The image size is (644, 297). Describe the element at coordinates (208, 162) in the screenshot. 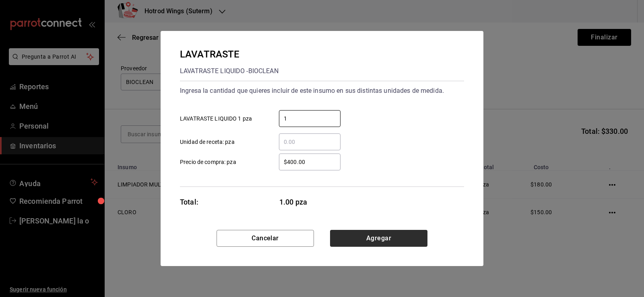

I see `span: Precio de compra: pza` at that location.